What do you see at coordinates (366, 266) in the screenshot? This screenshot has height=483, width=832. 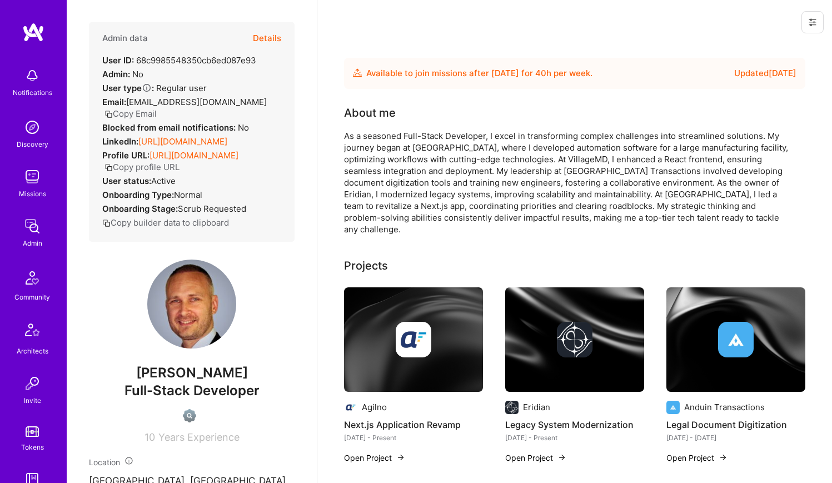 I see `div: Projects` at bounding box center [366, 266].